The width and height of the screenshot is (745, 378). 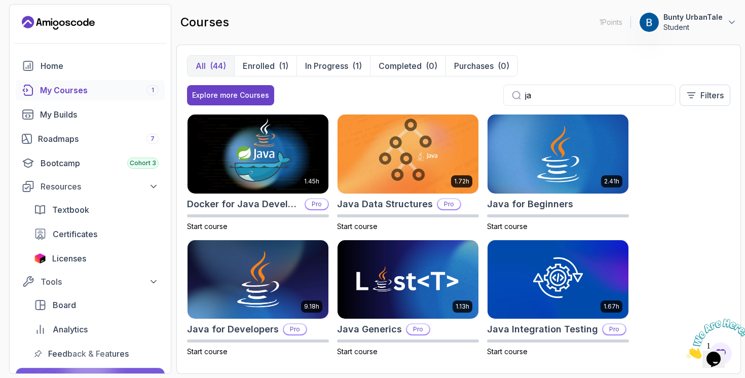 I want to click on button: user profile imageBunty UrbanTaleStudent, so click(x=688, y=22).